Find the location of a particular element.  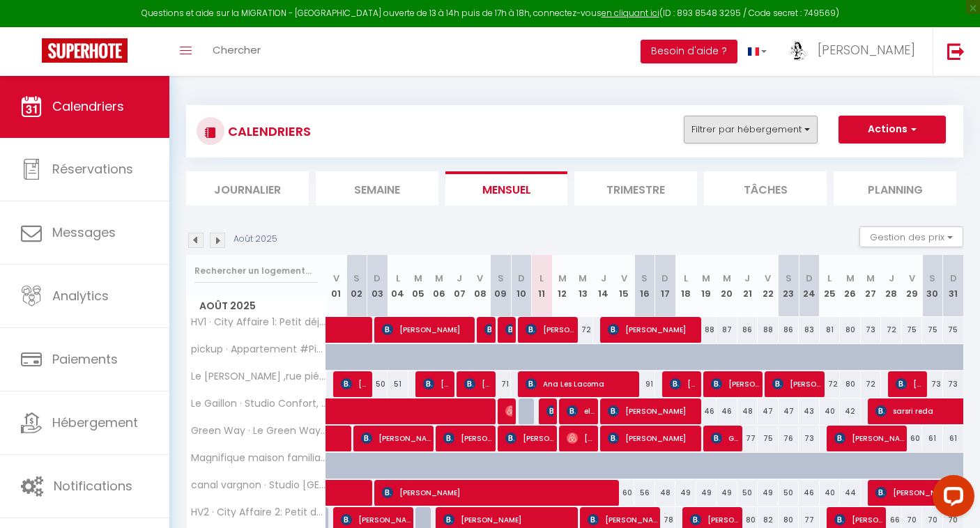

th: 11 is located at coordinates (542, 286).